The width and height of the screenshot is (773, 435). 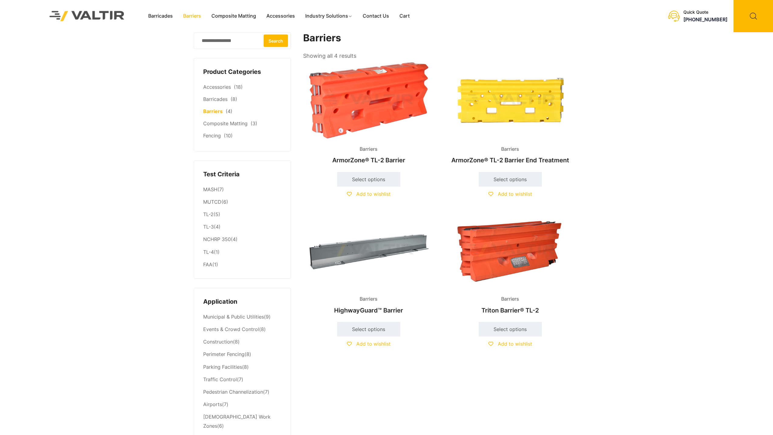 I want to click on a: TL-3, so click(x=208, y=227).